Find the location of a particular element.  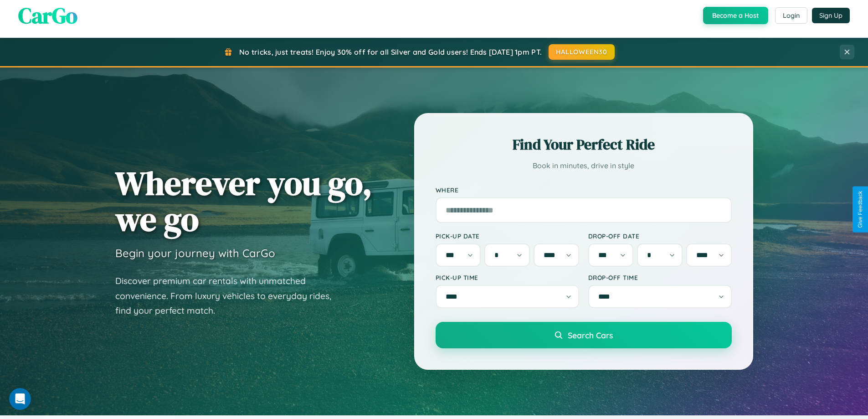

h3: Begin your journey with CarGo is located at coordinates (195, 253).